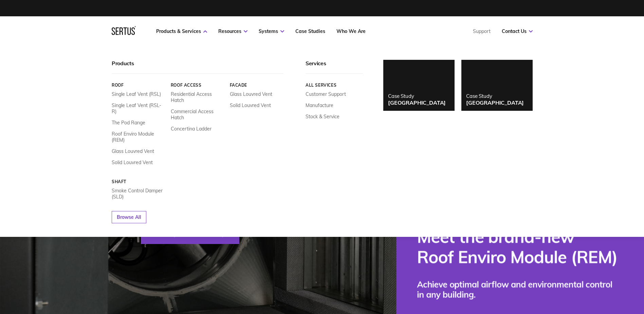 This screenshot has width=644, height=314. I want to click on a: Smoke Control Damper (SLD), so click(139, 193).